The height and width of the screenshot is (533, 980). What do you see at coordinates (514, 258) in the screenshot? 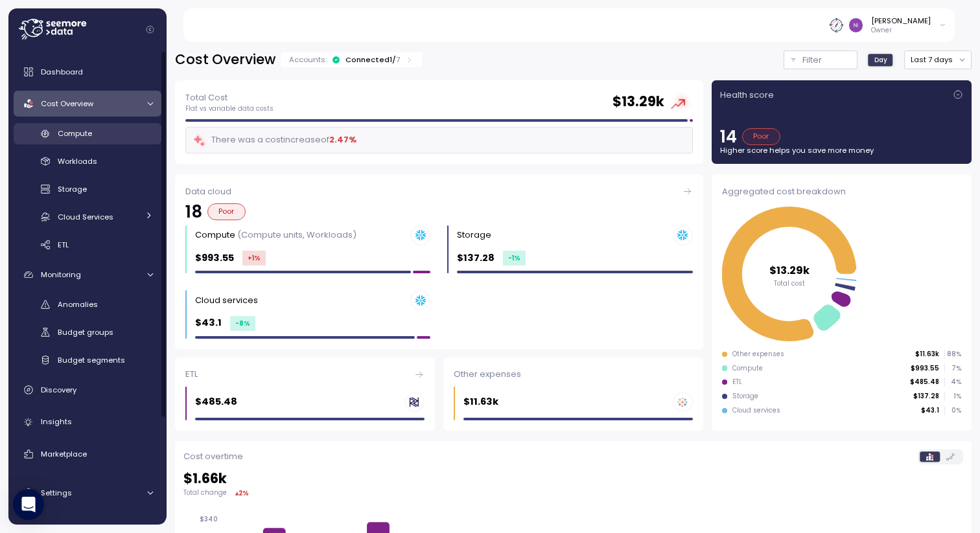
I see `div: -1 %` at bounding box center [514, 258].